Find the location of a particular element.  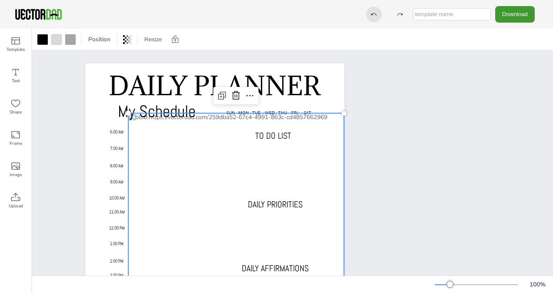

button: Resize is located at coordinates (153, 40).